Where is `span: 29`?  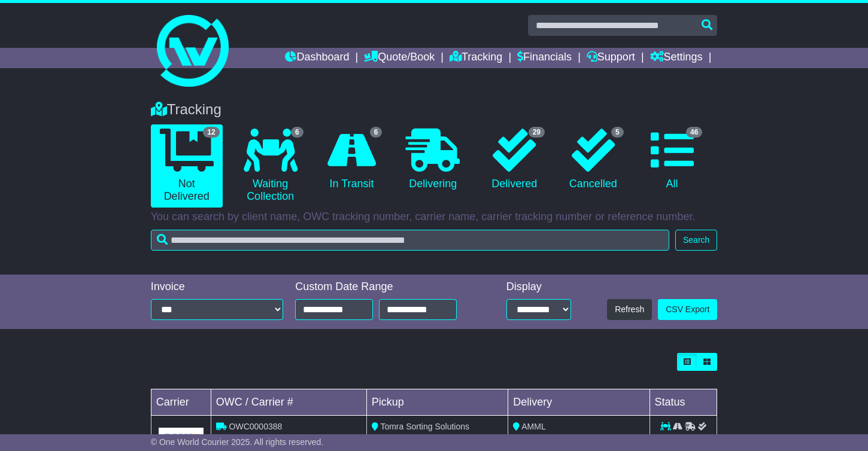 span: 29 is located at coordinates (536, 132).